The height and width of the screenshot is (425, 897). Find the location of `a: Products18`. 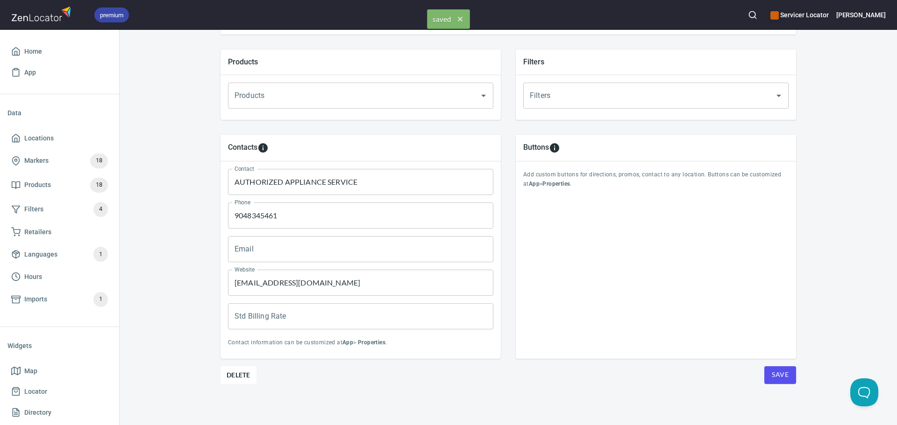

a: Products18 is located at coordinates (59, 185).